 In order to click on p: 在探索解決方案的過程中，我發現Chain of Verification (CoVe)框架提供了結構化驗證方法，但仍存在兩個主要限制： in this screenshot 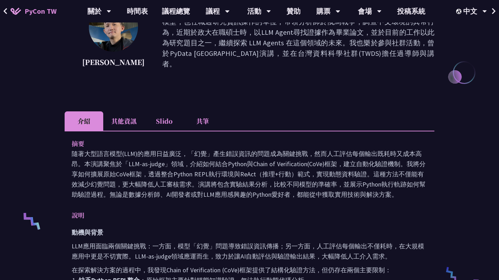, I will do `click(250, 270)`.